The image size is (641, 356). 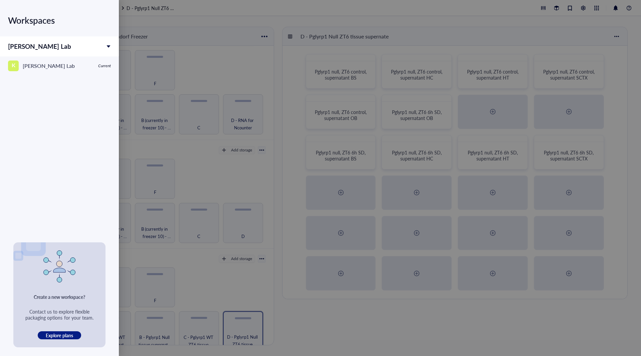 I want to click on div: Workspaces, so click(x=59, y=20).